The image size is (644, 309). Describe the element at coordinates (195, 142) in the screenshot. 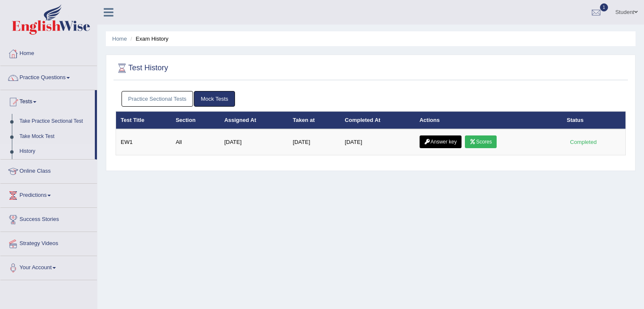

I see `td: All` at that location.